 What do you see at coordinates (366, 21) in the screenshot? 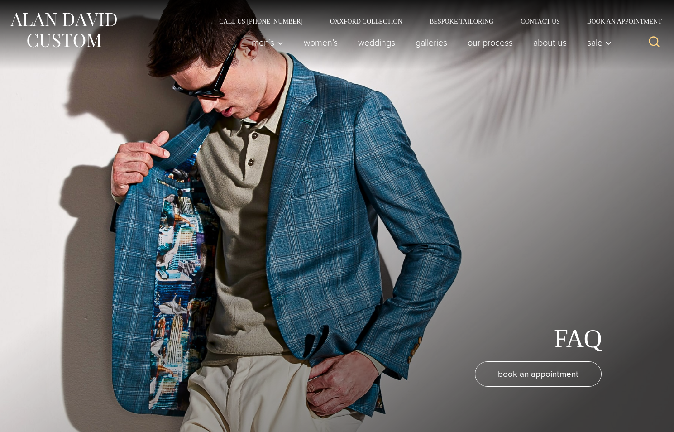
I see `a: Oxxford Collection` at bounding box center [366, 21].